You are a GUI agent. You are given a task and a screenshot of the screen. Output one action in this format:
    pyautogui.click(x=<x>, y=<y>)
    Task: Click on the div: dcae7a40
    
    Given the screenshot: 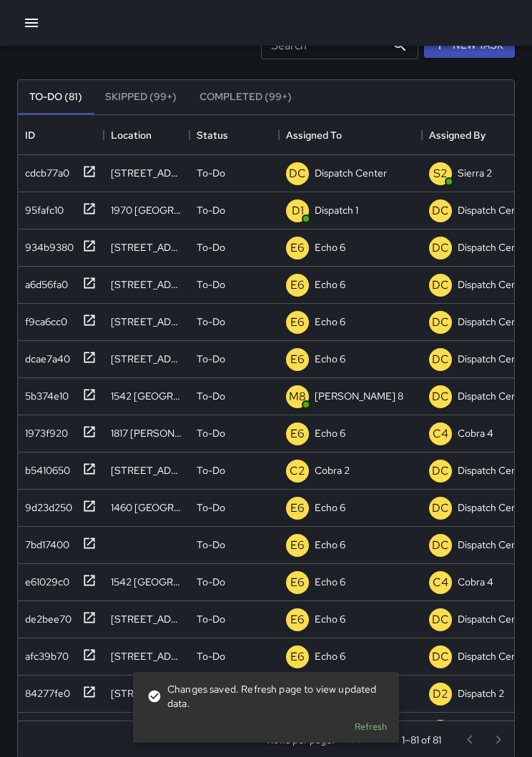 What is the action you would take?
    pyautogui.click(x=44, y=356)
    